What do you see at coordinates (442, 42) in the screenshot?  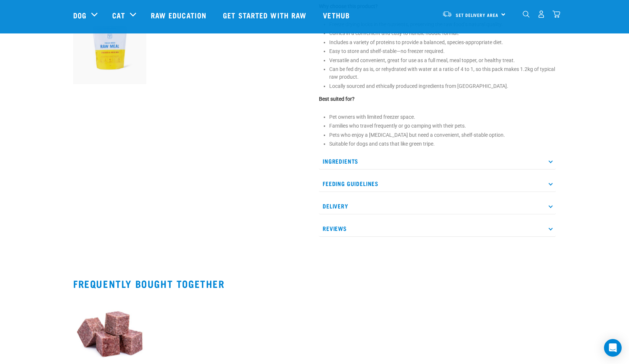 I see `li: Includes a variety of proteins to provide a balanced, species-appropriate diet.` at bounding box center [442, 42].